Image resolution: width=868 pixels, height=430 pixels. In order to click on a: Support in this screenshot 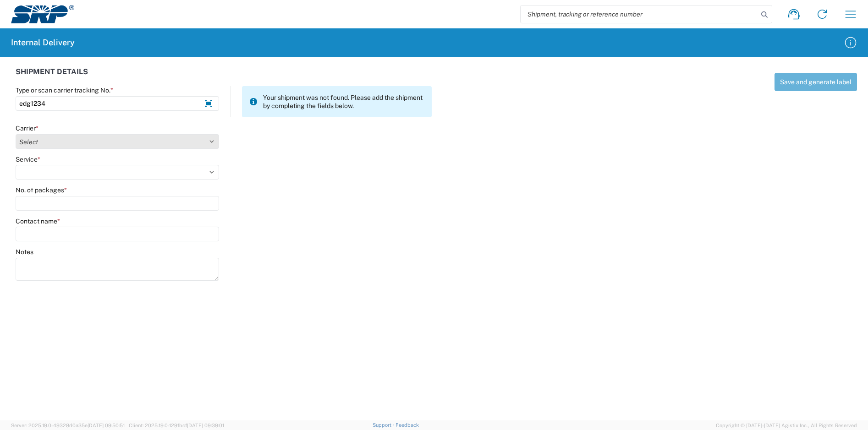, I will do `click(384, 425)`.